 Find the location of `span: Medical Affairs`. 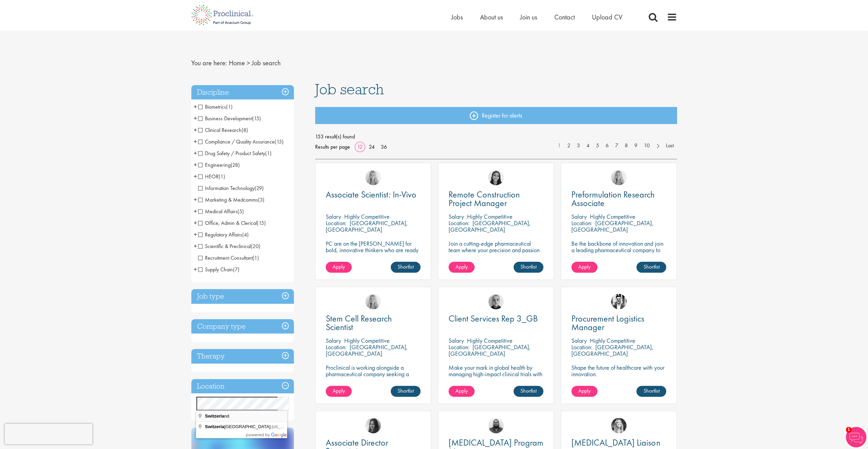

span: Medical Affairs is located at coordinates (218, 211).